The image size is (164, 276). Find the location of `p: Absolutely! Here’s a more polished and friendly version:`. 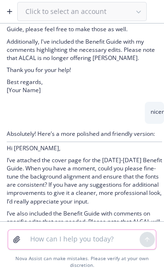

p: Absolutely! Here’s a more polished and friendly version: is located at coordinates (85, 134).